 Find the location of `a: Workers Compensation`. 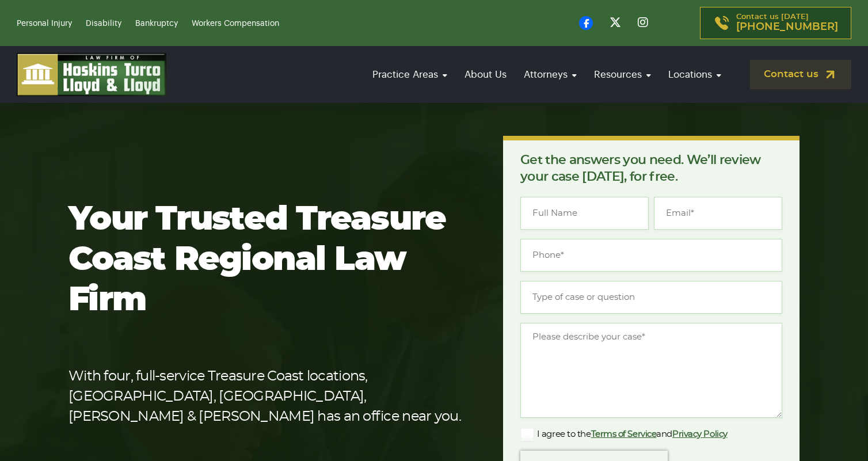

a: Workers Compensation is located at coordinates (235, 23).